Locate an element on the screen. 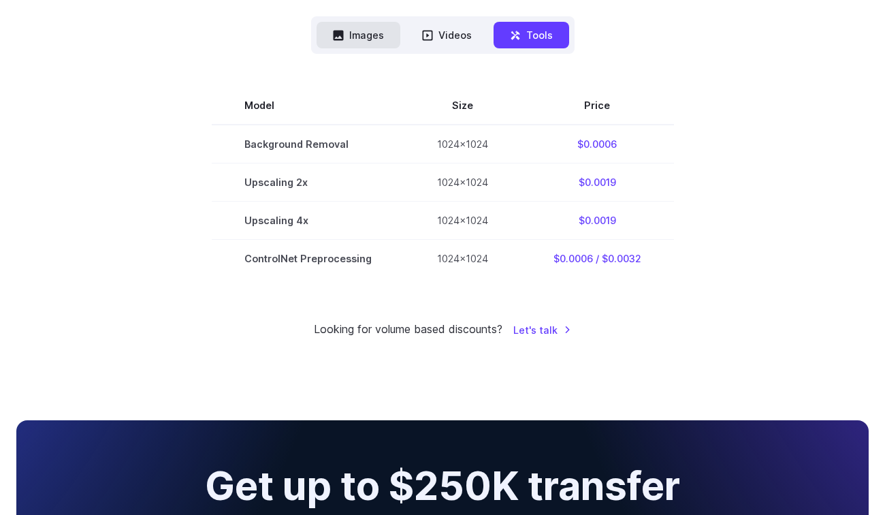  th: Size is located at coordinates (462, 105).